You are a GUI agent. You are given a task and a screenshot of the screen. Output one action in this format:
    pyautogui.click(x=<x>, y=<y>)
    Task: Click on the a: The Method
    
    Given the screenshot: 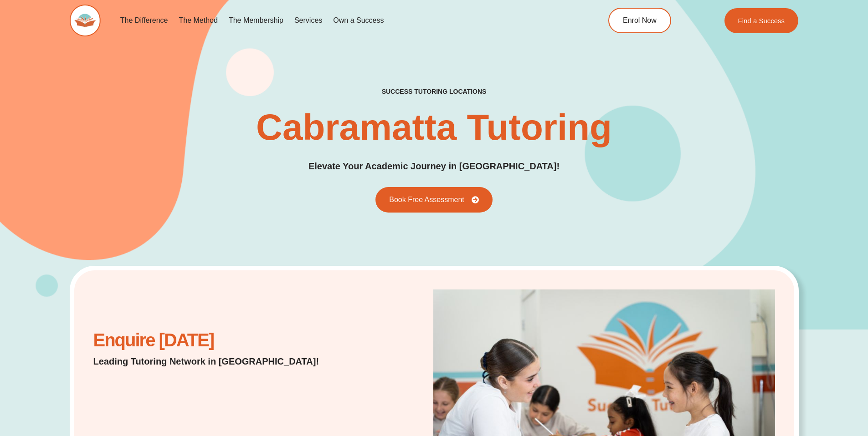 What is the action you would take?
    pyautogui.click(x=198, y=20)
    